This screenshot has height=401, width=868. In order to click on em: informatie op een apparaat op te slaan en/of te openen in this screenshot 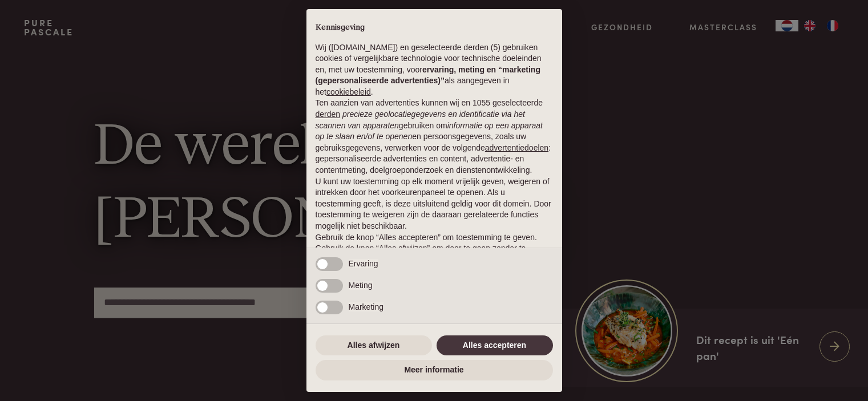, I will do `click(429, 131)`.